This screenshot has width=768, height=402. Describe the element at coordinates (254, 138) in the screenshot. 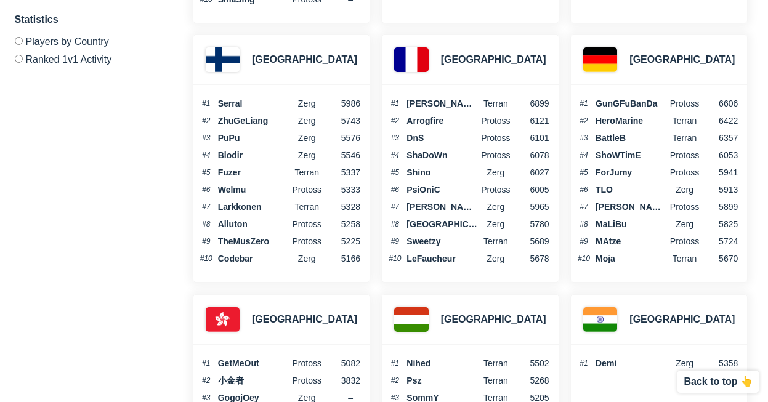

I see `span: PuPu` at that location.